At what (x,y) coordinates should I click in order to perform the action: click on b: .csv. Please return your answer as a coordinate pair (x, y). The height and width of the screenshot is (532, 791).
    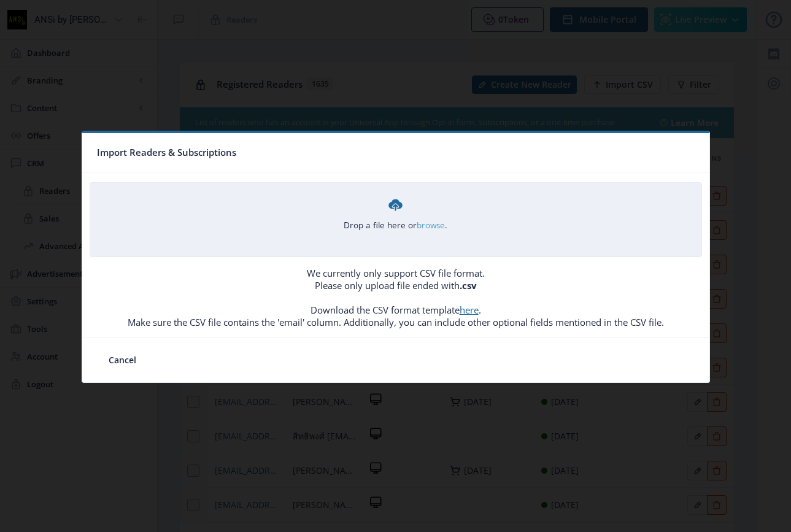
    Looking at the image, I should click on (468, 285).